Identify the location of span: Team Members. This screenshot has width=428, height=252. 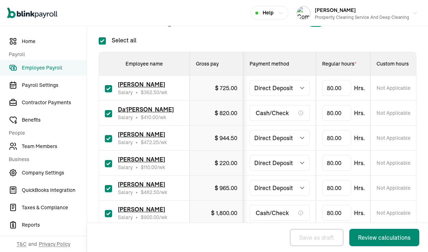
(54, 147).